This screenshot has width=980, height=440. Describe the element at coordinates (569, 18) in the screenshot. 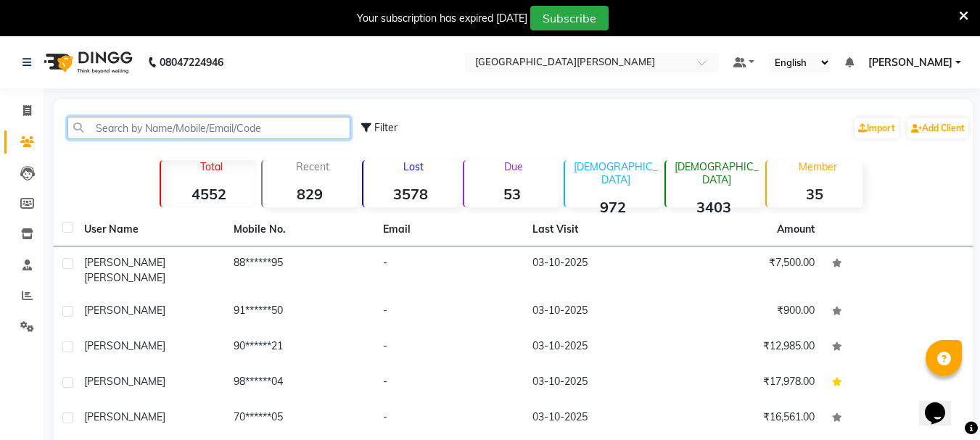

I see `button: Subscribe` at that location.